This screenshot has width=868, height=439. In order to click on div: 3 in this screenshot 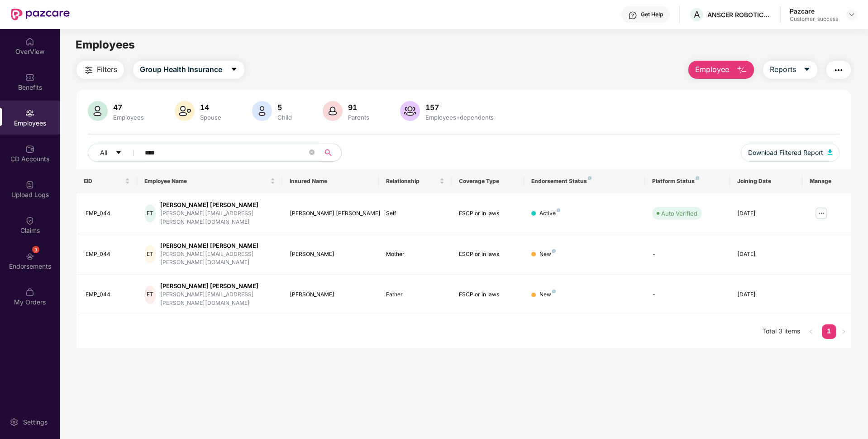, I will do `click(36, 249)`.